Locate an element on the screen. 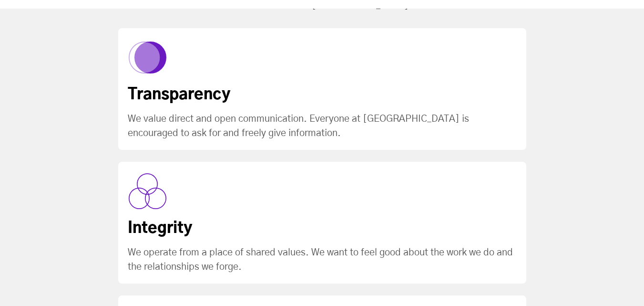 This screenshot has width=644, height=306. div: Transparency is located at coordinates (293, 94).